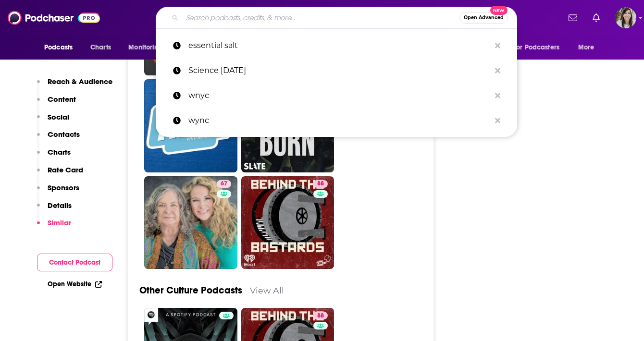 The width and height of the screenshot is (644, 341). Describe the element at coordinates (101, 48) in the screenshot. I see `a: Charts` at that location.